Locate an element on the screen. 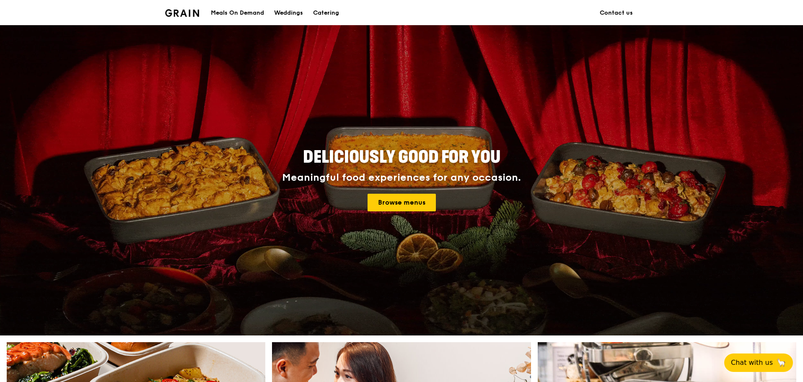 This screenshot has width=803, height=382. span: Chat with us is located at coordinates (752, 362).